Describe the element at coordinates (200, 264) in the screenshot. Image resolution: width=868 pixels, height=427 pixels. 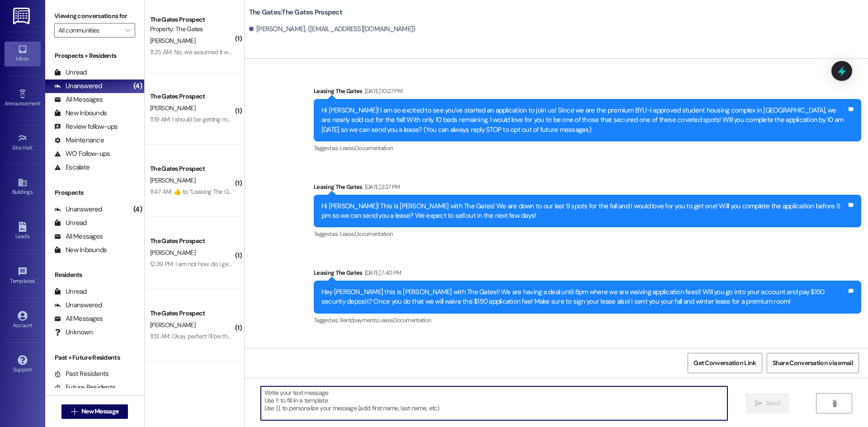
I see `div: 12:39 PM: I am not how do i get on that` at that location.